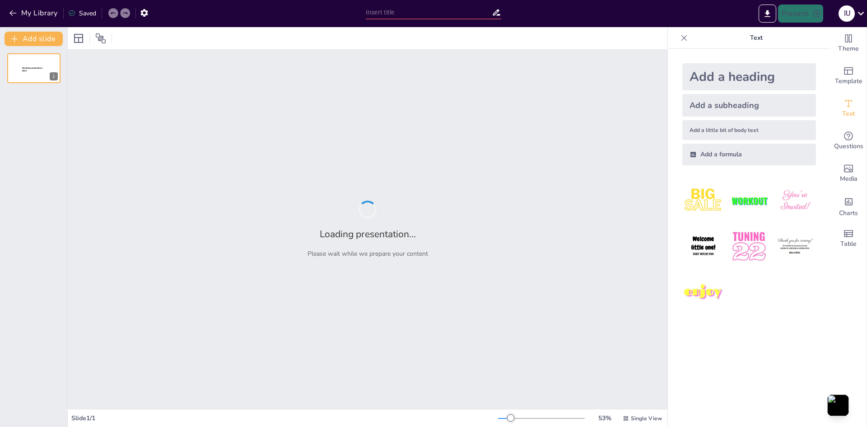  I want to click on div: 53 %, so click(605, 418).